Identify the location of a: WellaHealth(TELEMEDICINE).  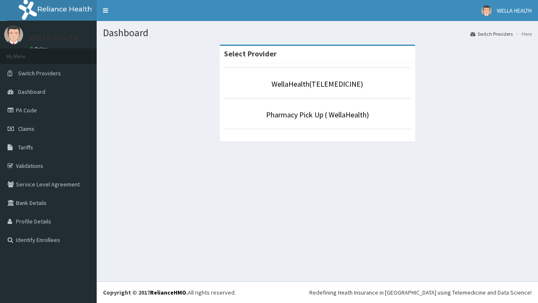
(317, 84).